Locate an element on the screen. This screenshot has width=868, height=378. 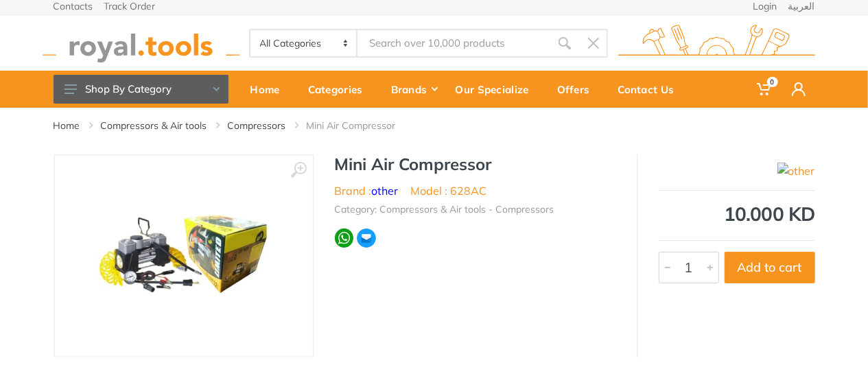
a: other is located at coordinates (385, 191).